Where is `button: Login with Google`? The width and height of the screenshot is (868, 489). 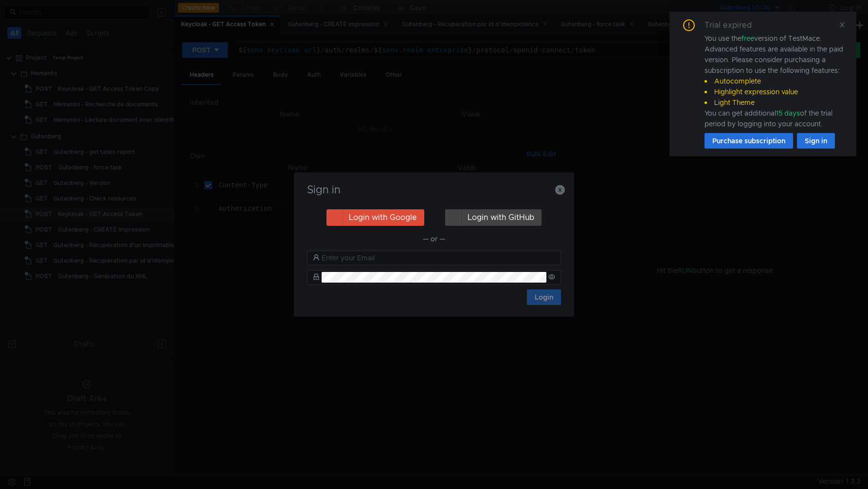 button: Login with Google is located at coordinates (375, 217).